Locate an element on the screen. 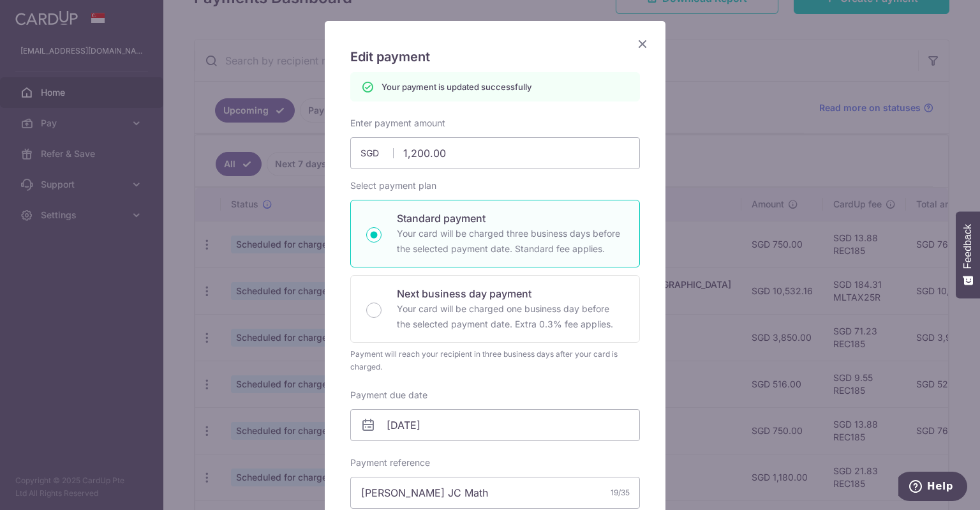 The height and width of the screenshot is (510, 980). div: Payment will reach your recipient in three business days after your card is charged. is located at coordinates (495, 360).